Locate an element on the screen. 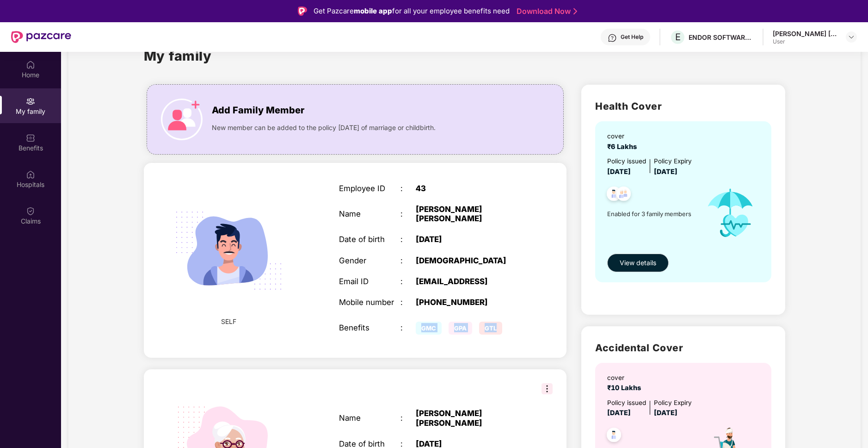 The image size is (868, 448). h2: Accidental Cover is located at coordinates (683, 347).